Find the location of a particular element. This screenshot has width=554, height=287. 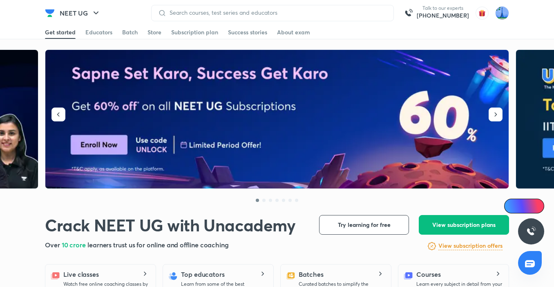

input: Search courses, test series and educators is located at coordinates (277, 13).